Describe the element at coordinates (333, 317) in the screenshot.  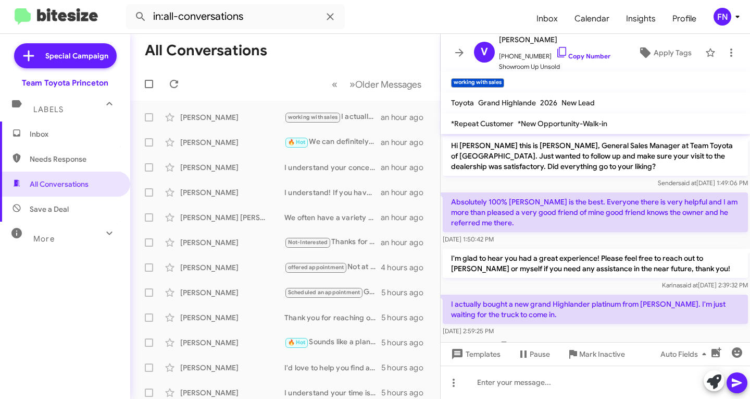
I see `div: Thank you for reaching out! Let’s schedule a time for you to visit and discuss the Highlander in ...` at that location.